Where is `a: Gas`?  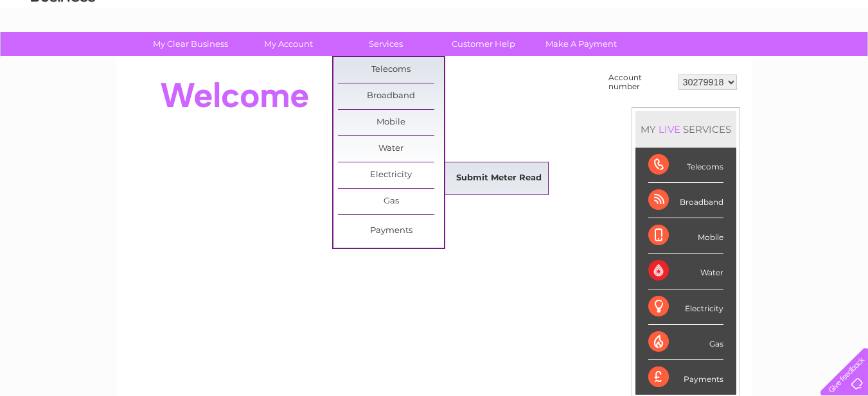
a: Gas is located at coordinates (390, 202).